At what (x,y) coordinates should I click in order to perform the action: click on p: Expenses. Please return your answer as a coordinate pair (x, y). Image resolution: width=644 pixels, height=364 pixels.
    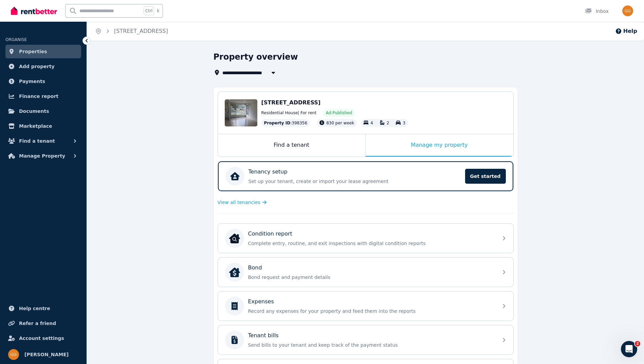
    Looking at the image, I should click on (261, 302).